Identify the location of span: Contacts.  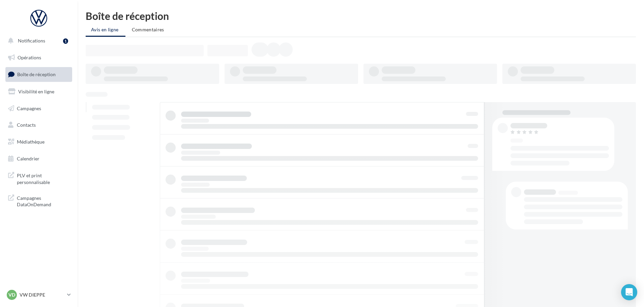
(26, 125).